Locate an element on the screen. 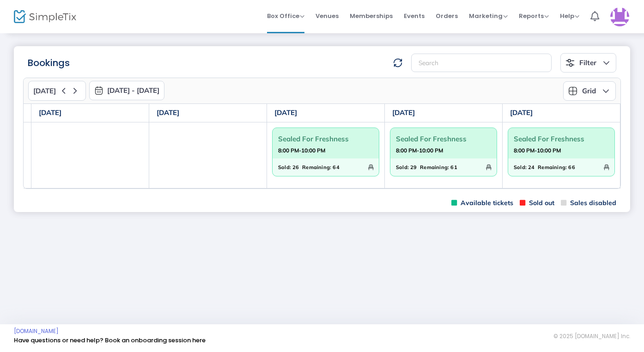  img: refresh-data is located at coordinates (398, 63).